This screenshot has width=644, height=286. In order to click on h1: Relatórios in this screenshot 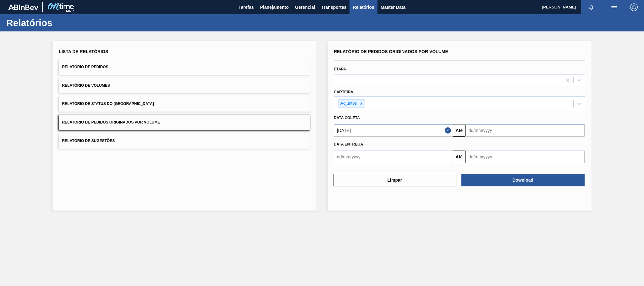, I will do `click(62, 23)`.